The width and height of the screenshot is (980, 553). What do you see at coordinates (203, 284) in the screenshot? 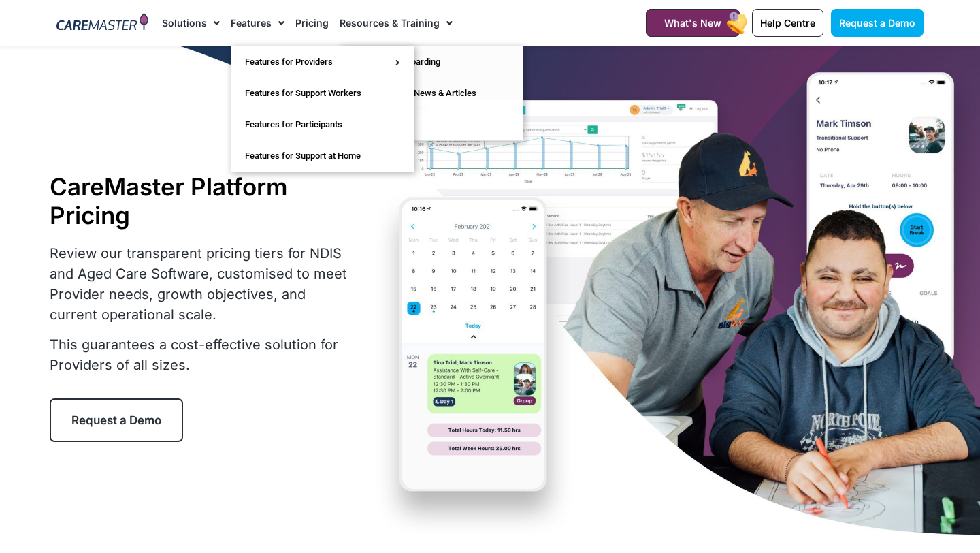
I see `p: Review our transparent pricing tiers for NDIS and Aged Care Software, customised to meet Provider...` at bounding box center [203, 284].